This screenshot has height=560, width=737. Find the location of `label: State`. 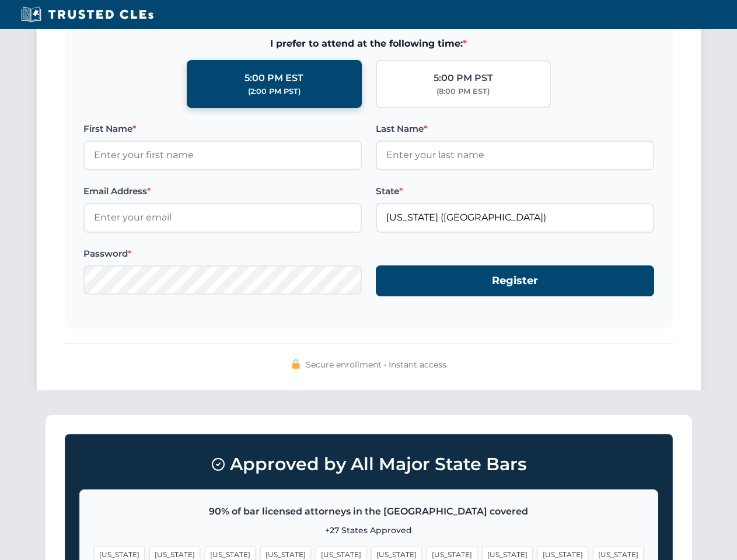

label: State is located at coordinates (515, 192).